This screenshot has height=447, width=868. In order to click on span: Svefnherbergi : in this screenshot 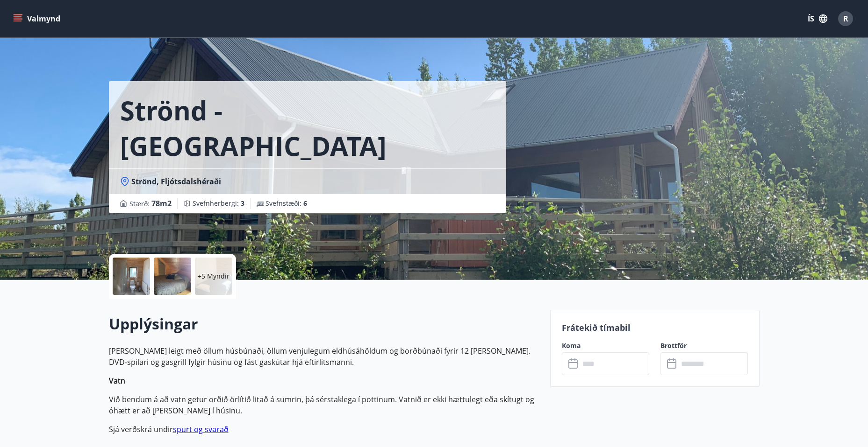, I will do `click(218, 204)`.